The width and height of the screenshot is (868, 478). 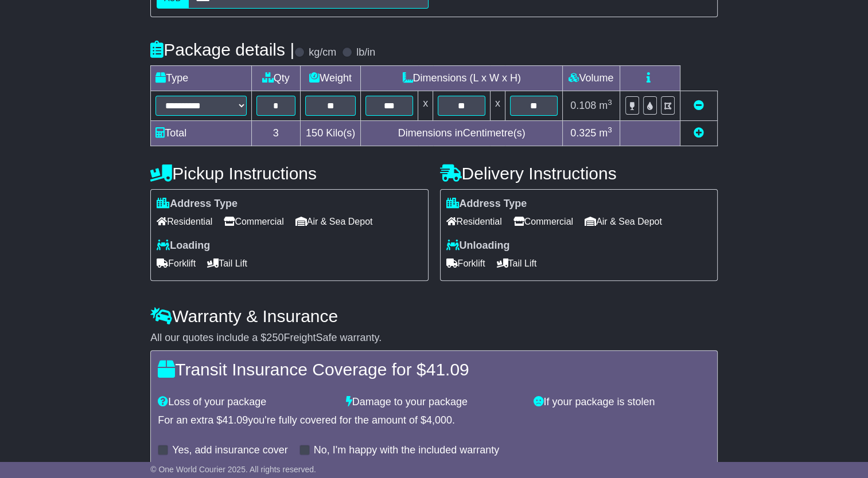 What do you see at coordinates (434, 316) in the screenshot?
I see `h4: Warranty & Insurance` at bounding box center [434, 316].